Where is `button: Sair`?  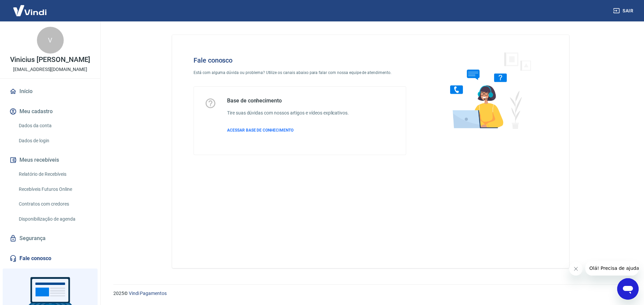
button: Sair is located at coordinates (623, 11).